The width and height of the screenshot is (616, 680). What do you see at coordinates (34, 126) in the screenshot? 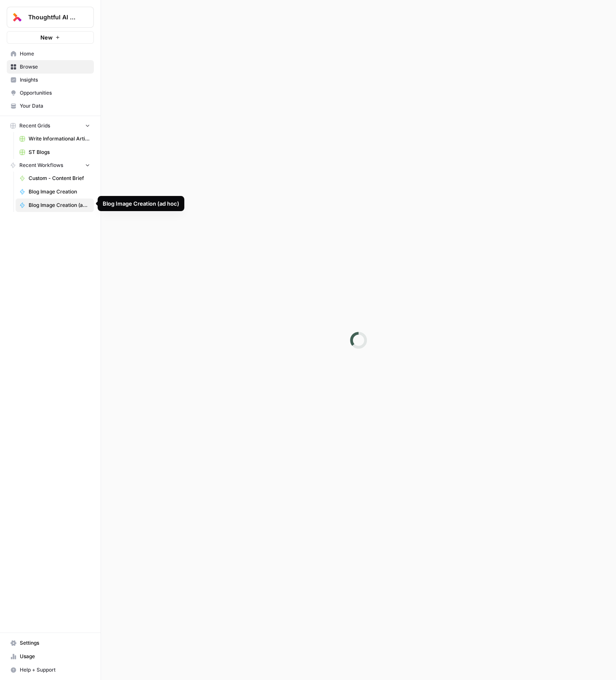
I see `span: Recent Grids` at bounding box center [34, 126].